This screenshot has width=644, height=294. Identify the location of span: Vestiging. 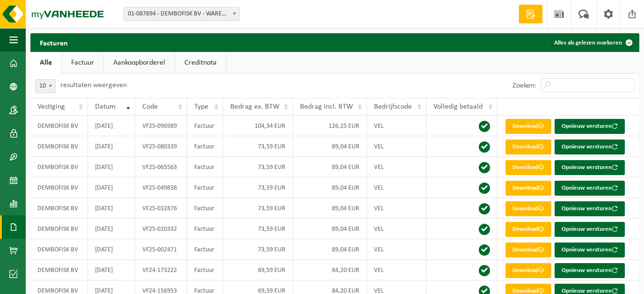
(51, 107).